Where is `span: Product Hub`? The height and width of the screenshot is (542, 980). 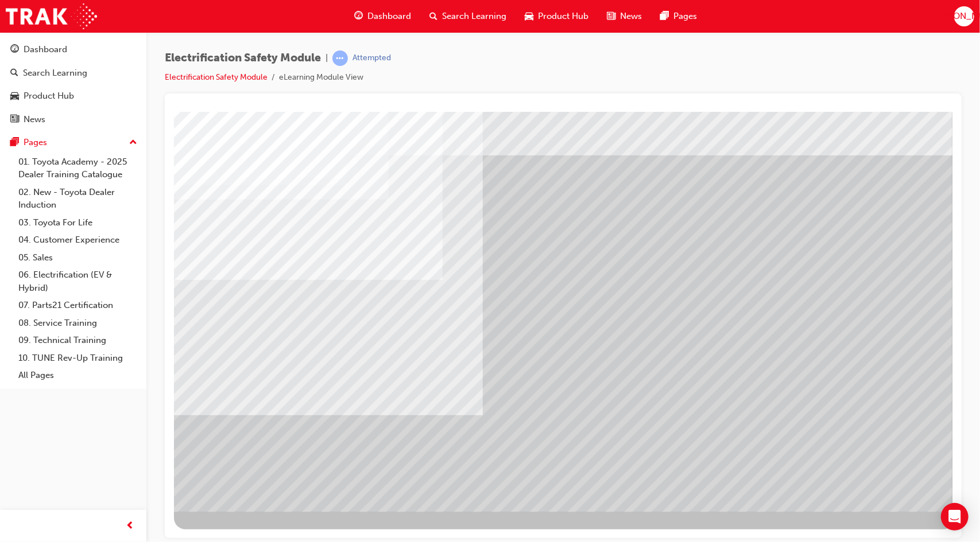
span: Product Hub is located at coordinates (563, 16).